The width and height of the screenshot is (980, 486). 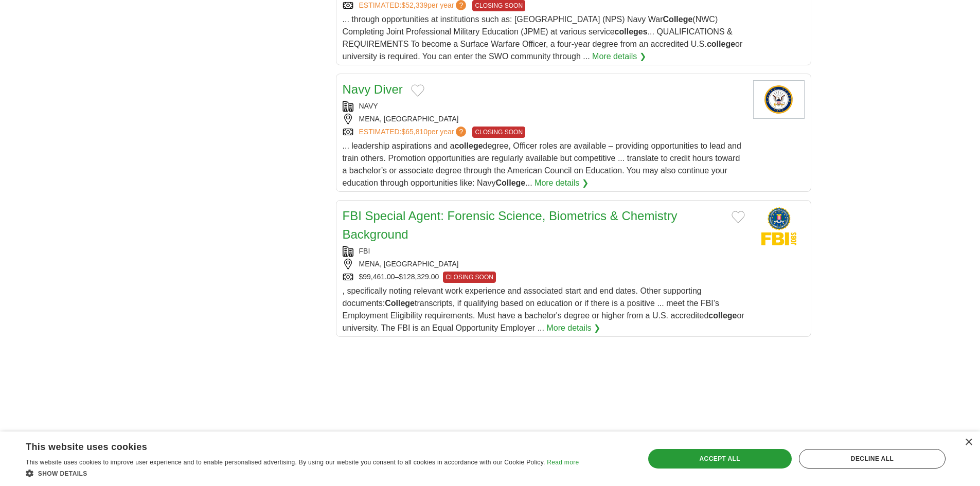 I want to click on span: $65,810, so click(x=414, y=132).